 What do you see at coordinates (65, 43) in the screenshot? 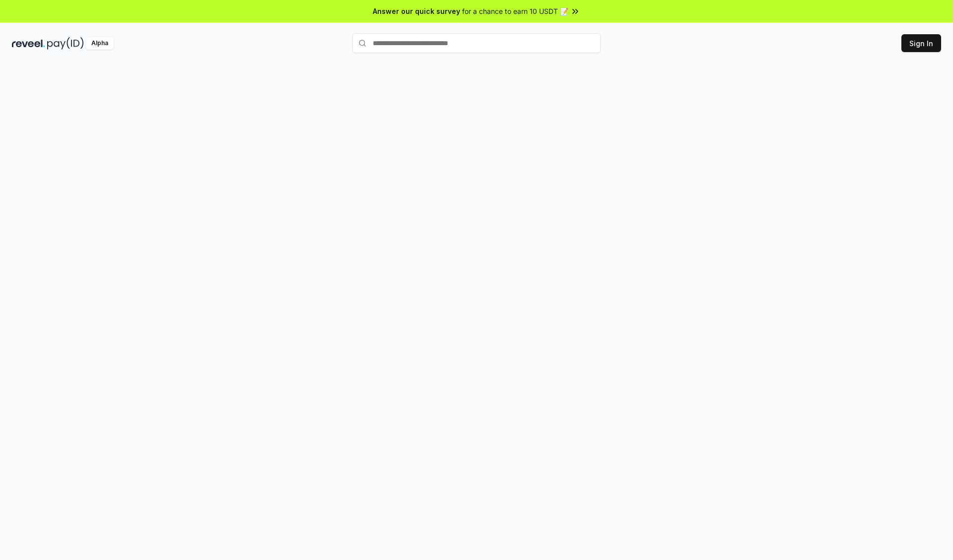
I see `img: pay_id` at bounding box center [65, 43].